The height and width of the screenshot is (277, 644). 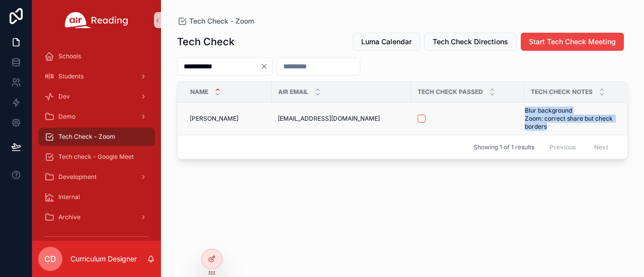 What do you see at coordinates (96, 157) in the screenshot?
I see `span: Tech check - Google Meet` at bounding box center [96, 157].